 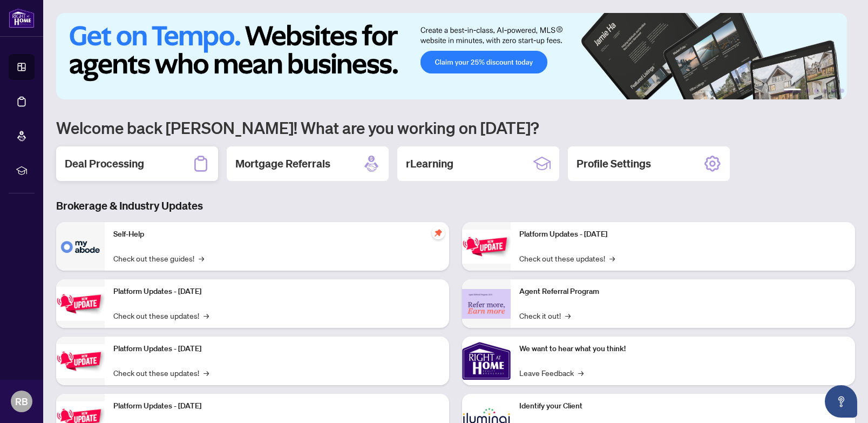 I want to click on img: Agent Referral Program, so click(x=487, y=304).